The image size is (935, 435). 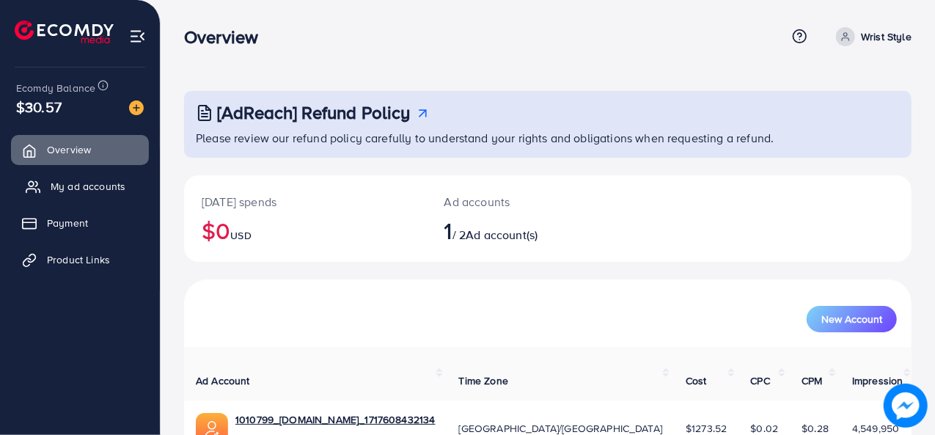 What do you see at coordinates (64, 32) in the screenshot?
I see `a: logo` at bounding box center [64, 32].